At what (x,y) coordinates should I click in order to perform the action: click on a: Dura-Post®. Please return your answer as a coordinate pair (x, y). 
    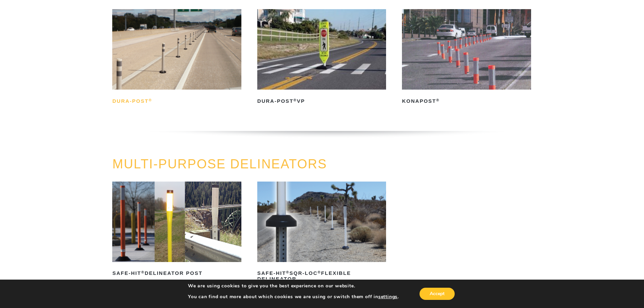
    Looking at the image, I should click on (176, 58).